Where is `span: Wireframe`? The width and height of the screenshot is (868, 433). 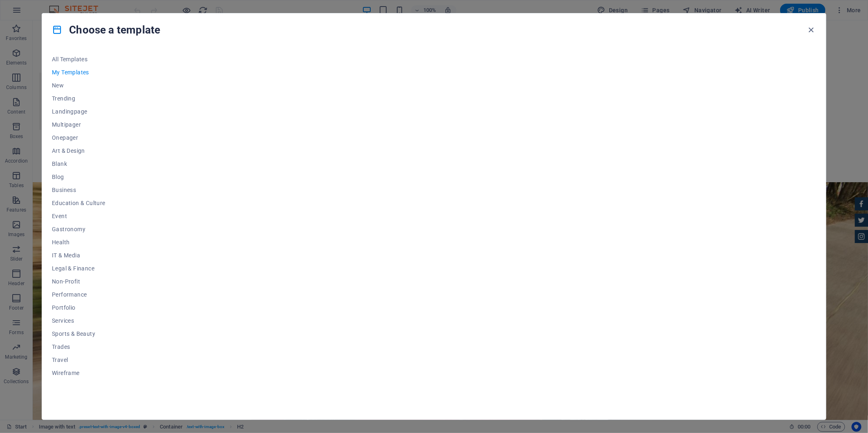 span: Wireframe is located at coordinates (78, 373).